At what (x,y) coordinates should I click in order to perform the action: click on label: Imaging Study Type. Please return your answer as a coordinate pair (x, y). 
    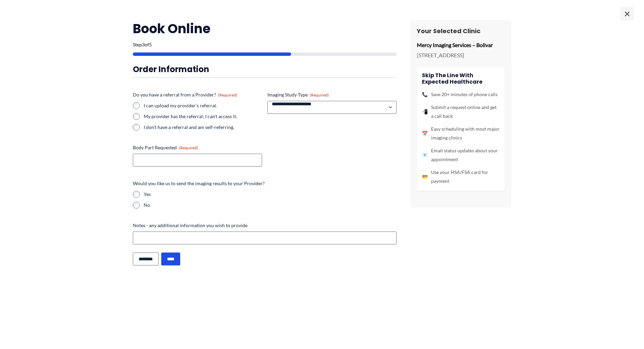
    Looking at the image, I should click on (332, 95).